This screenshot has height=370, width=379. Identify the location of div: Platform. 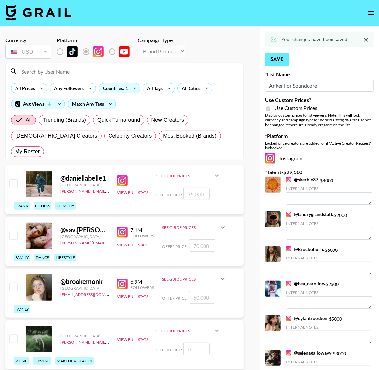
(96, 40).